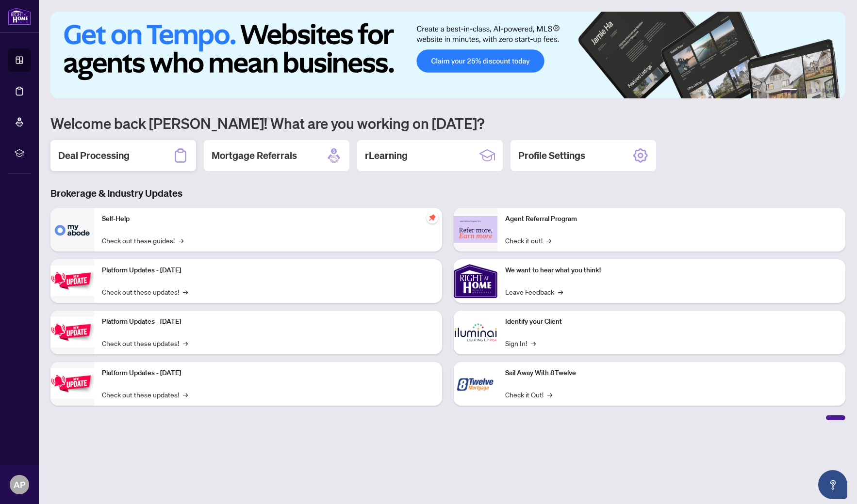 Image resolution: width=857 pixels, height=504 pixels. What do you see at coordinates (73, 281) in the screenshot?
I see `img: Platform Updates - July 21, 2025` at bounding box center [73, 281].